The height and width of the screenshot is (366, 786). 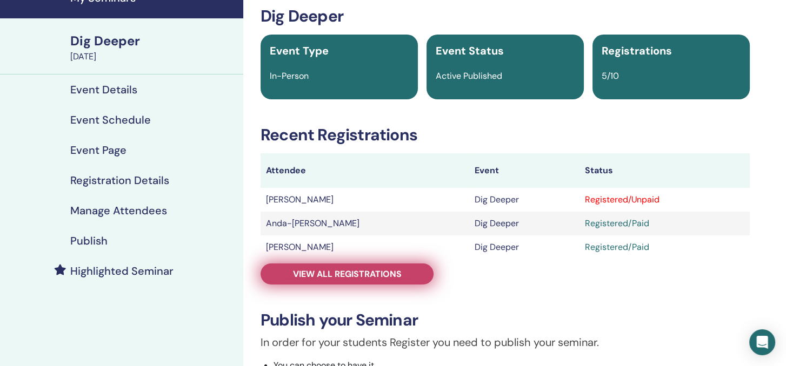 What do you see at coordinates (365, 171) in the screenshot?
I see `th: Attendee` at bounding box center [365, 171].